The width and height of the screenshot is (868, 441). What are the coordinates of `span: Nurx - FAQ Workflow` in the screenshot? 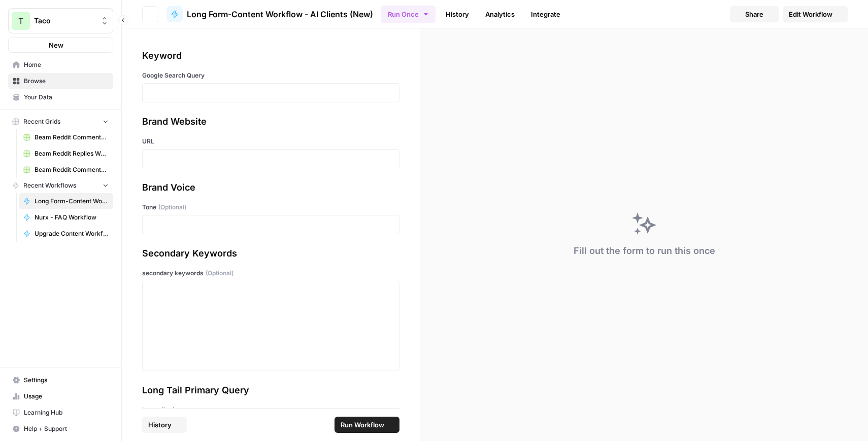 It's located at (71, 217).